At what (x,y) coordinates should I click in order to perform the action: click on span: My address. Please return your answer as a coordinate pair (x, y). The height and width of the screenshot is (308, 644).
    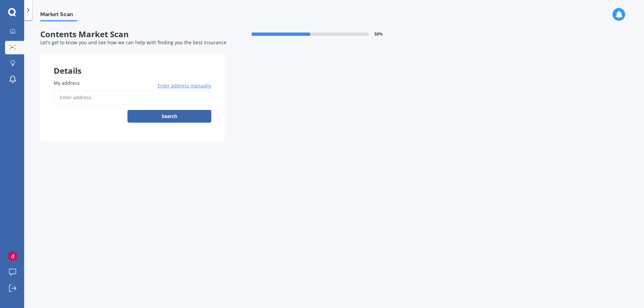
    Looking at the image, I should click on (67, 83).